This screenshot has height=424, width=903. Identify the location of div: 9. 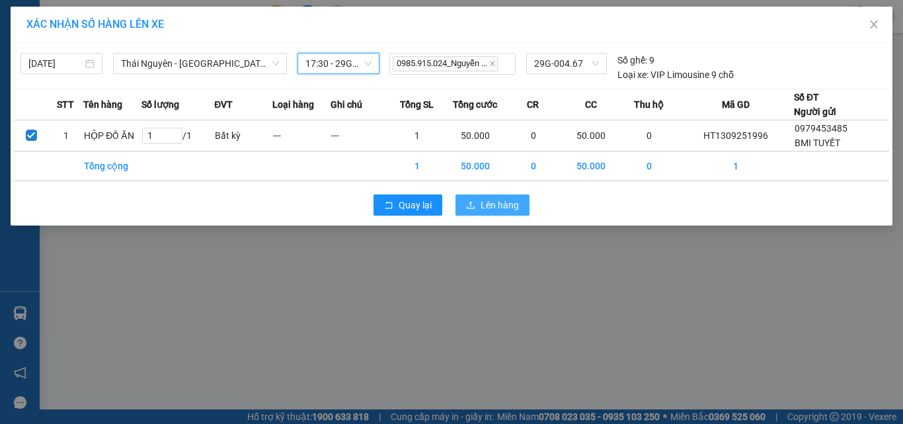
(636, 60).